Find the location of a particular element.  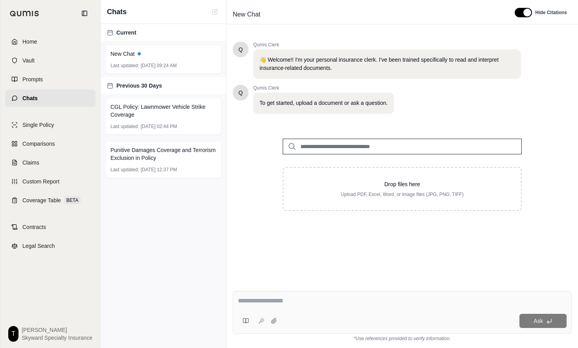

div: Edit Title is located at coordinates (367, 15).